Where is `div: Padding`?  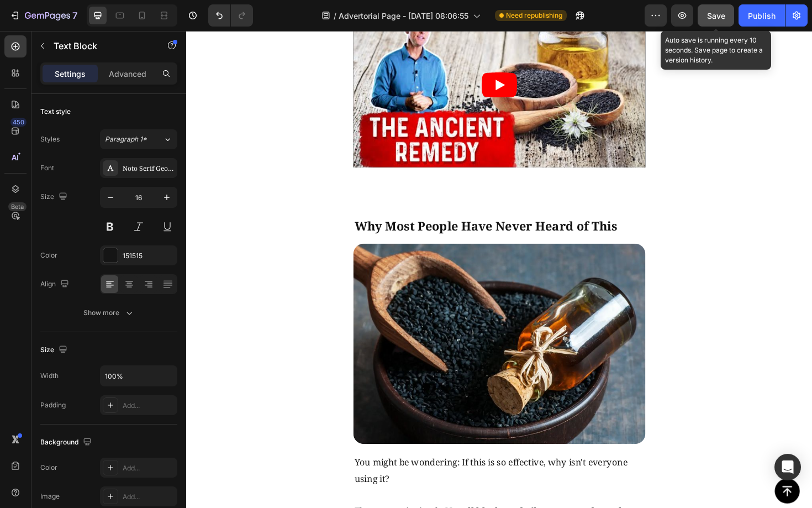
div: Padding is located at coordinates (53, 405).